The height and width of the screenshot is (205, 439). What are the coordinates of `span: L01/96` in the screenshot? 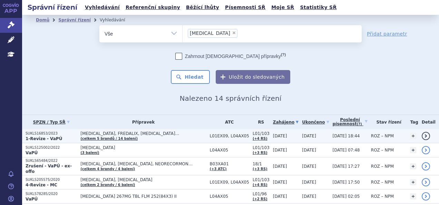 It's located at (261, 194).